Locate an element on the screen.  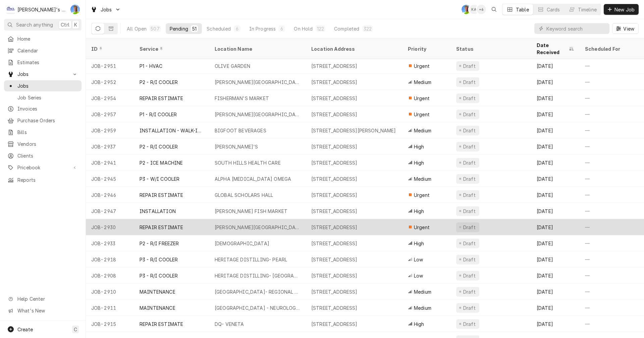
span: New Job is located at coordinates (625, 9).